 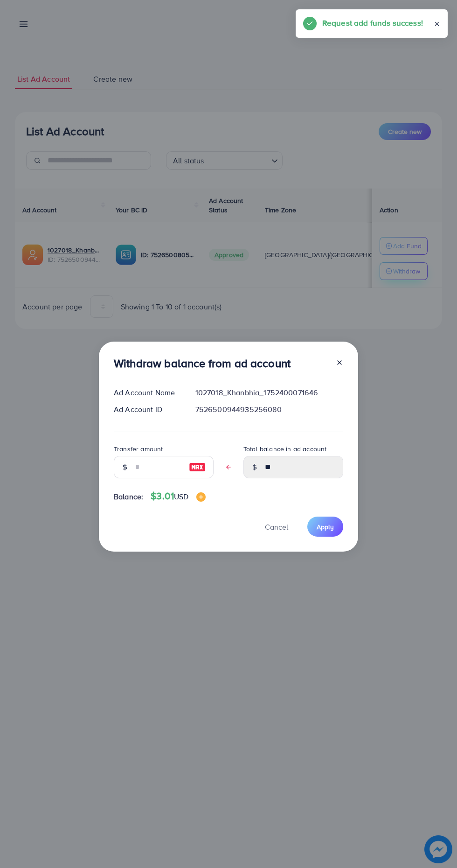 What do you see at coordinates (129, 497) in the screenshot?
I see `span: Balance:` at bounding box center [129, 497].